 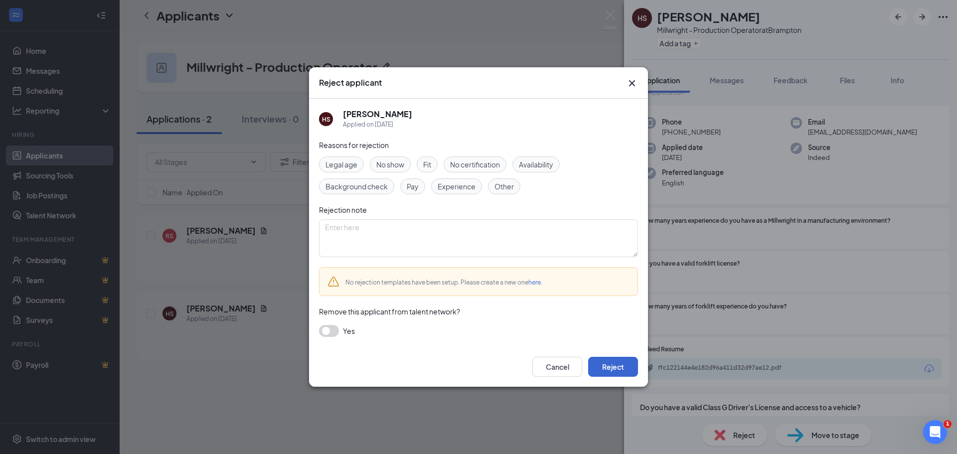 I want to click on span: Reasons for rejection, so click(x=354, y=145).